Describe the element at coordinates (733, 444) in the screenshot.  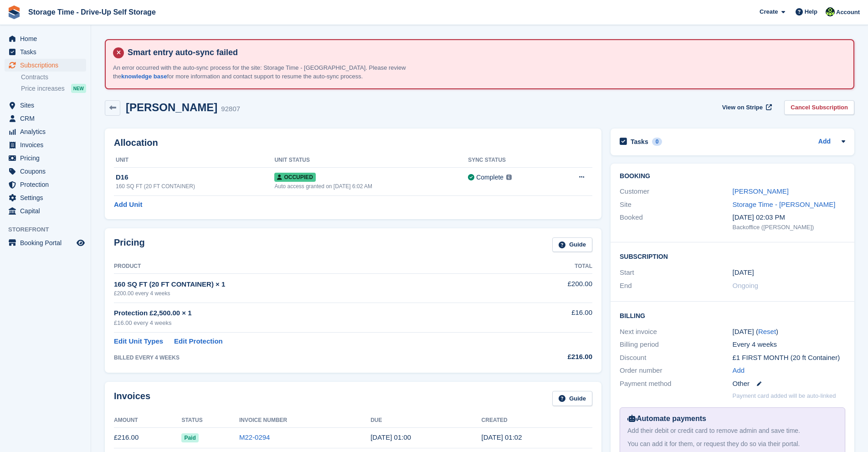
I see `div: You can add it for them, or request they do so via their portal.` at that location.